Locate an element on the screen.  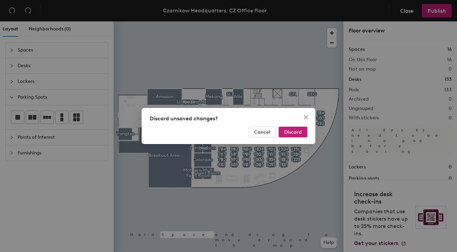
span: Cancel is located at coordinates (262, 132).